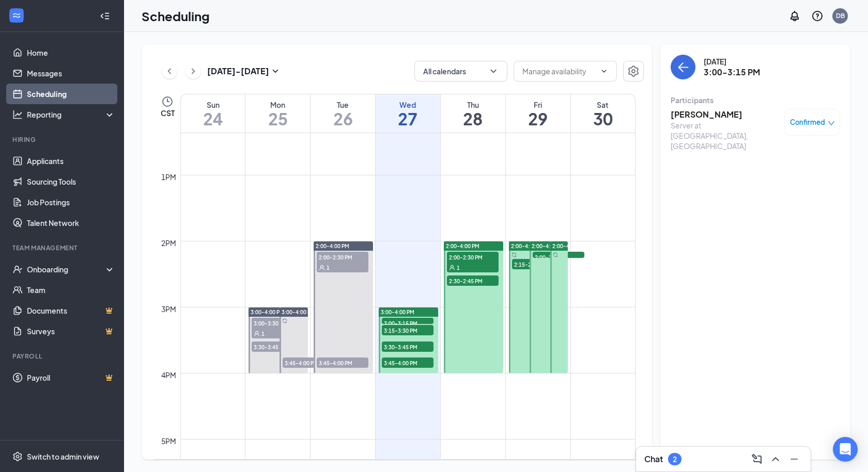 The image size is (868, 472). I want to click on div: 4pm, so click(168, 375).